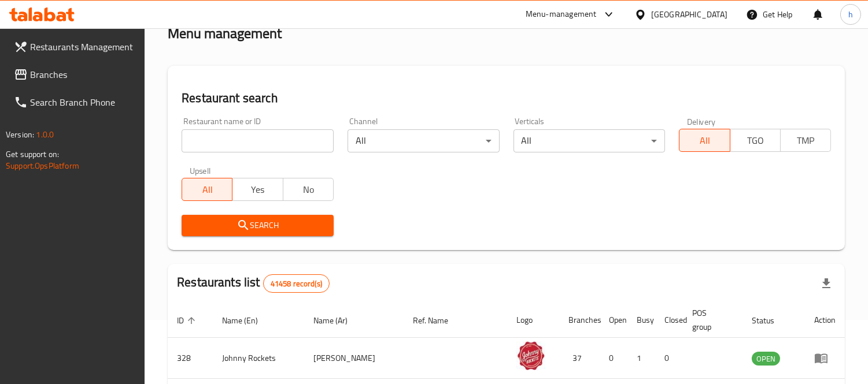 The image size is (868, 384). What do you see at coordinates (257, 225) in the screenshot?
I see `span: Search` at bounding box center [257, 225].